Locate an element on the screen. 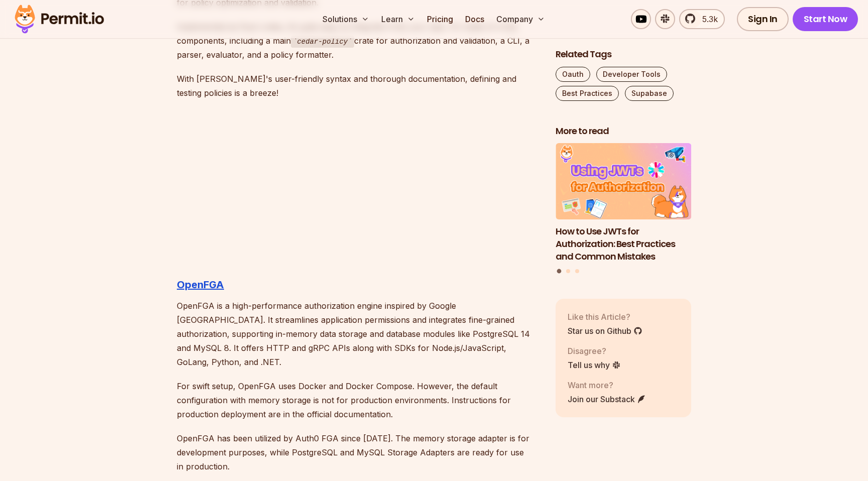 The height and width of the screenshot is (481, 868). h2: Related Tags is located at coordinates (623, 54).